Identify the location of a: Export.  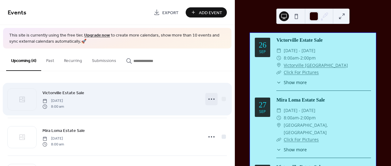
(166, 12).